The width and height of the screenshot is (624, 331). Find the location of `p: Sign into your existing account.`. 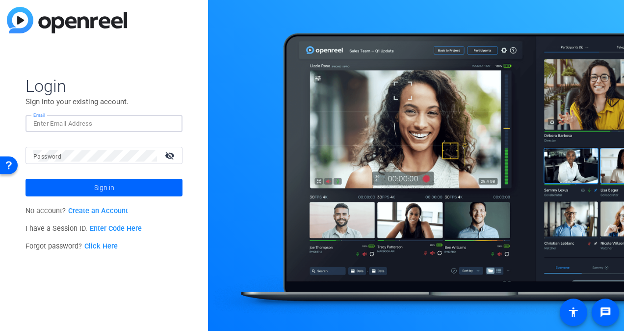

p: Sign into your existing account. is located at coordinates (104, 102).